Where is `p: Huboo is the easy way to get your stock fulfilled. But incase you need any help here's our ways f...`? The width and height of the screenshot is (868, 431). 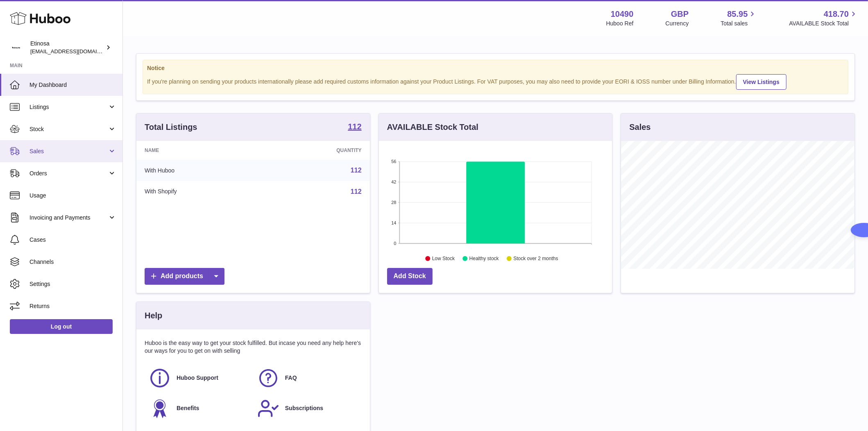
p: Huboo is the easy way to get your stock fulfilled. But incase you need any help here's our ways f... is located at coordinates (253, 347).